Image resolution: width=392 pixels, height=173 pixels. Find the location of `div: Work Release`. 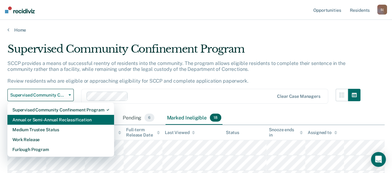

div: Work Release is located at coordinates (61, 140).